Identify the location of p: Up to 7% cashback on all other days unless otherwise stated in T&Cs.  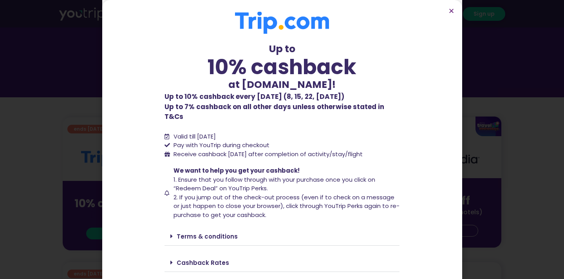
(282, 107).